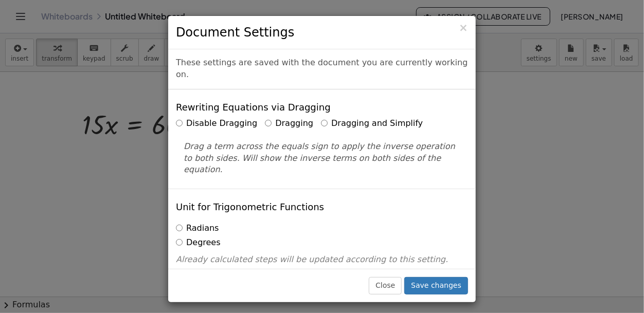  Describe the element at coordinates (322, 158) in the screenshot. I see `p: Drag a term across the equals sign to apply the inverse operation to both sides. Will show the in...` at that location.